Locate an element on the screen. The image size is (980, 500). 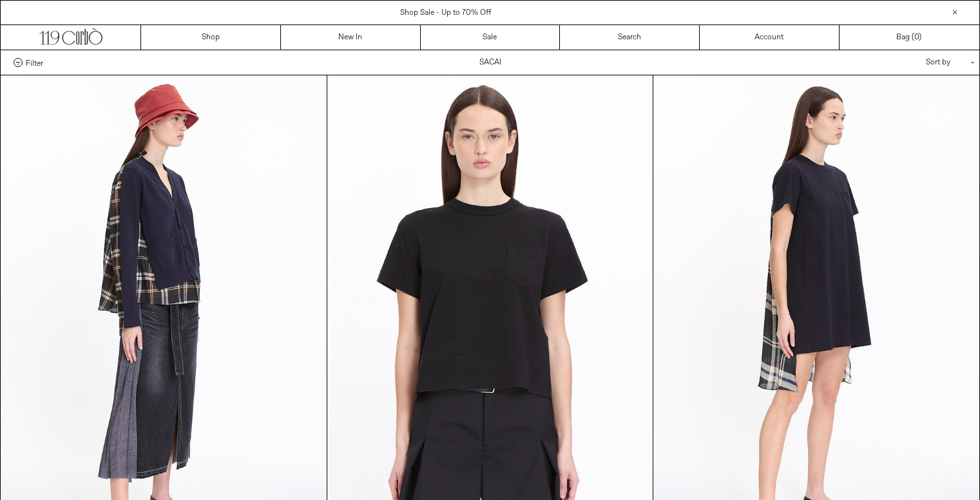
span: Shop Sale - Up to 70% Off is located at coordinates (445, 13).